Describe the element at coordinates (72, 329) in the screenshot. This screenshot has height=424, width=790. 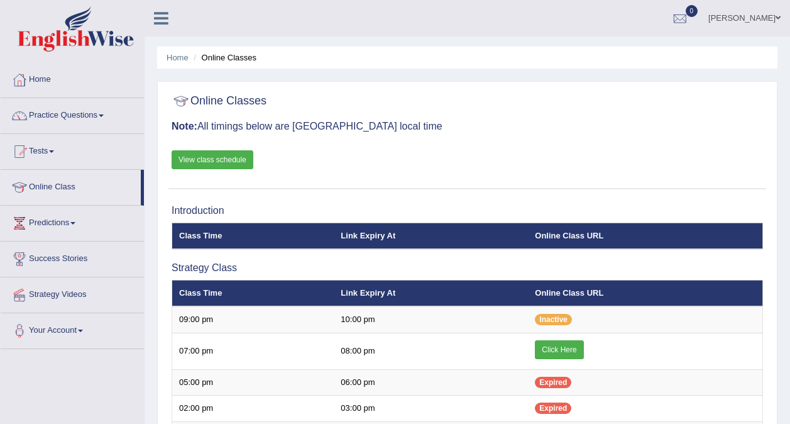
I see `a: Your Account` at that location.